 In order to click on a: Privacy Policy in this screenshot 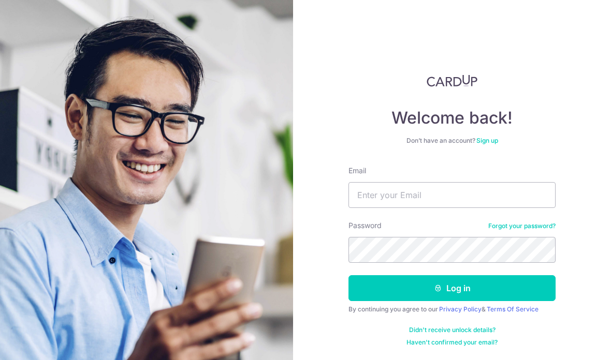, I will do `click(460, 309)`.